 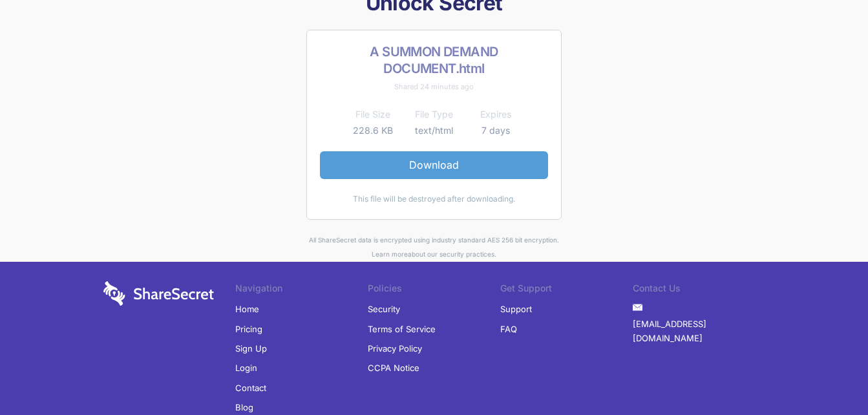 What do you see at coordinates (249, 330) in the screenshot?
I see `a: Pricing` at bounding box center [249, 330].